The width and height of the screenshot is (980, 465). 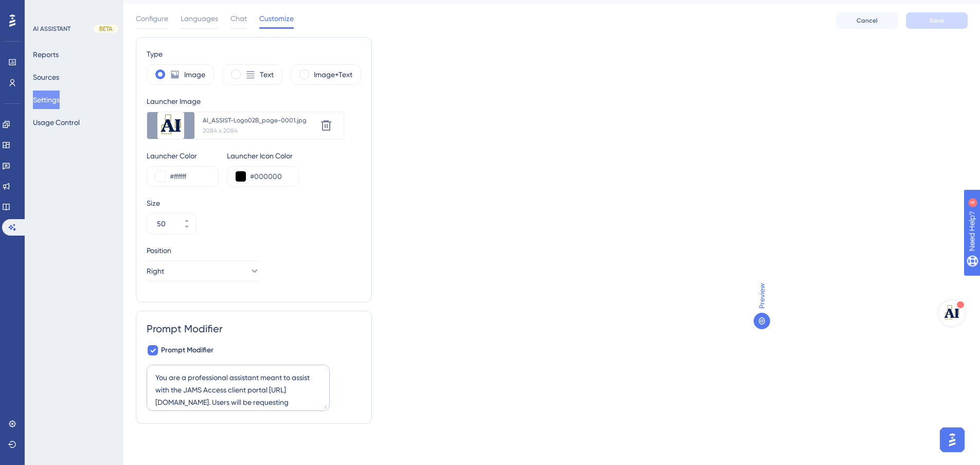 I want to click on span: Right, so click(x=155, y=271).